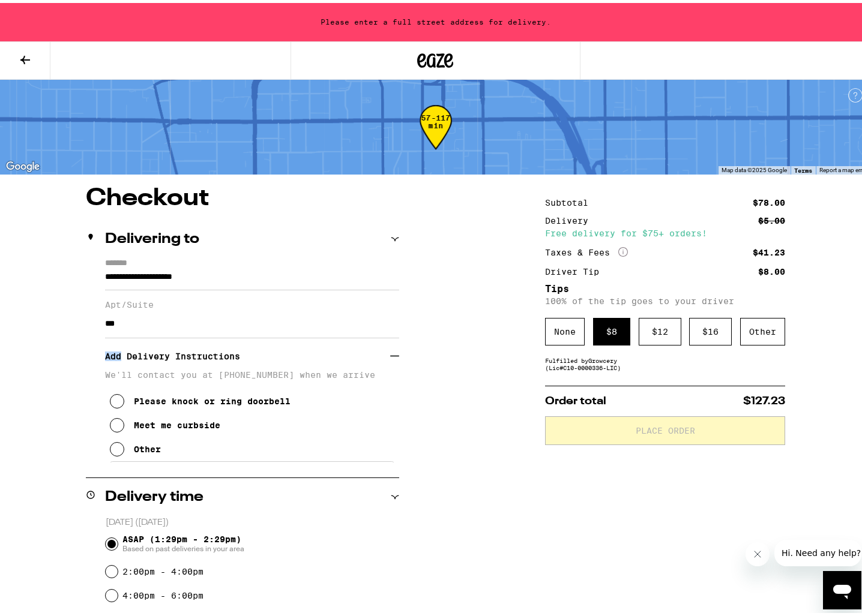 This screenshot has width=862, height=616. What do you see at coordinates (163, 593) in the screenshot?
I see `label: 4:00pm - 6:00pm` at bounding box center [163, 593].